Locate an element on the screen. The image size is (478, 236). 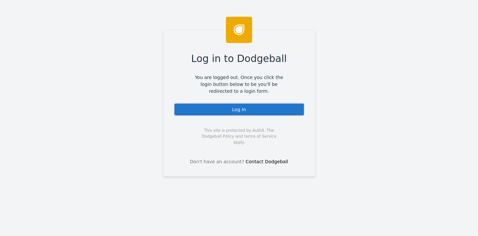
span: Don't have an account? is located at coordinates (217, 162).